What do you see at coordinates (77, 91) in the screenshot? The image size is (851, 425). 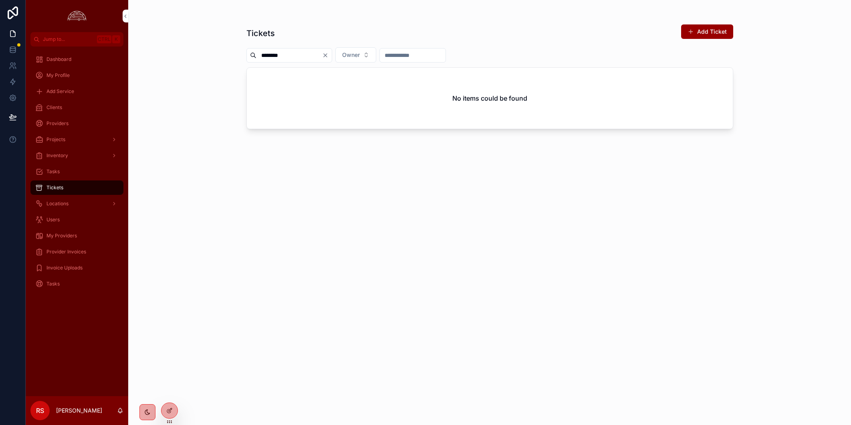 I see `a: Add Service` at bounding box center [77, 91].